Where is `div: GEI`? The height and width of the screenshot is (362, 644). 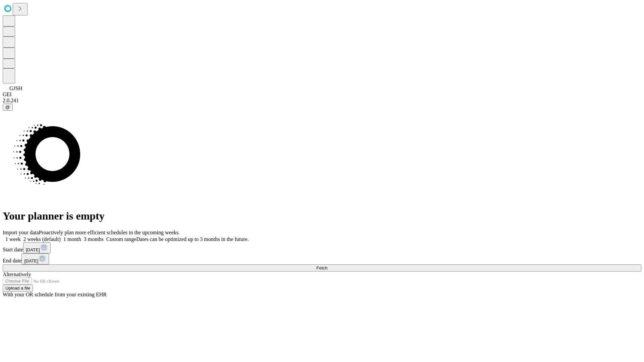 div: GEI is located at coordinates (322, 94).